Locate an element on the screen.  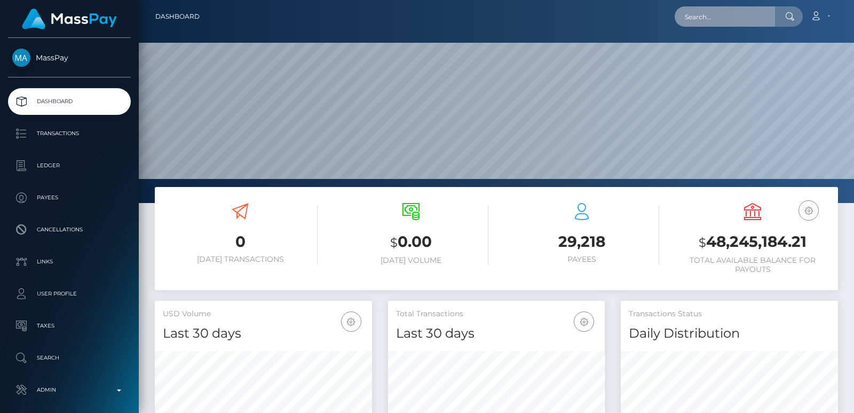
h3: 29,218 is located at coordinates (582, 241).